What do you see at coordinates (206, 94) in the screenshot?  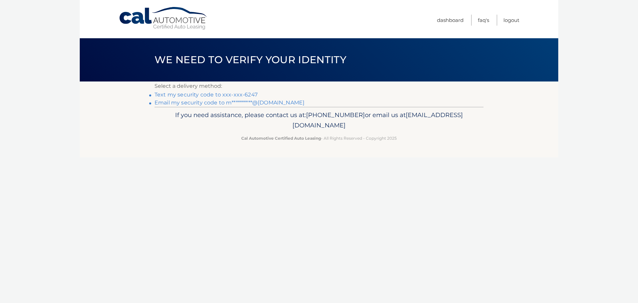 I see `a: Text my security code to xxx-xxx-6247` at bounding box center [206, 94].